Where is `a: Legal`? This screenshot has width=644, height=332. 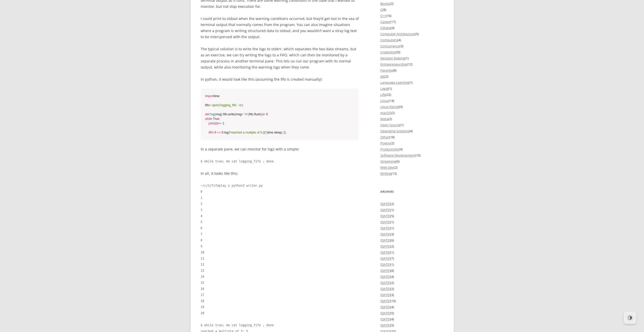
a: Legal is located at coordinates (384, 89).